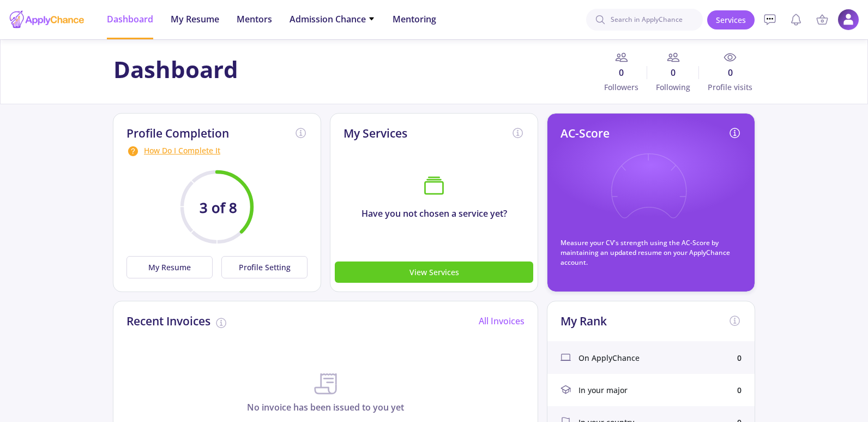 This screenshot has height=422, width=868. What do you see at coordinates (130, 19) in the screenshot?
I see `span: Dashboard` at bounding box center [130, 19].